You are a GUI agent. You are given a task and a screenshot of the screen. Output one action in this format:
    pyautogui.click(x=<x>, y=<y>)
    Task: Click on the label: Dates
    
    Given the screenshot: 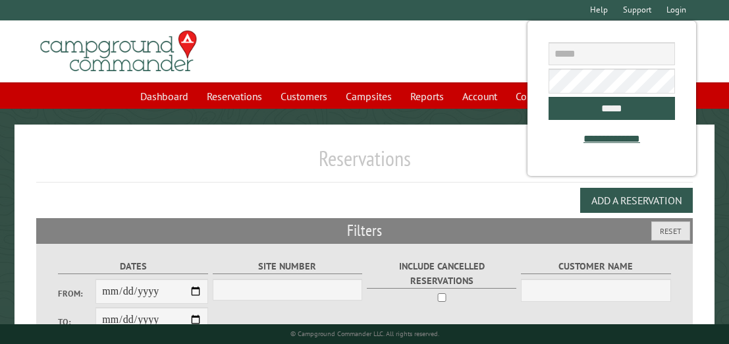 What is the action you would take?
    pyautogui.click(x=133, y=266)
    